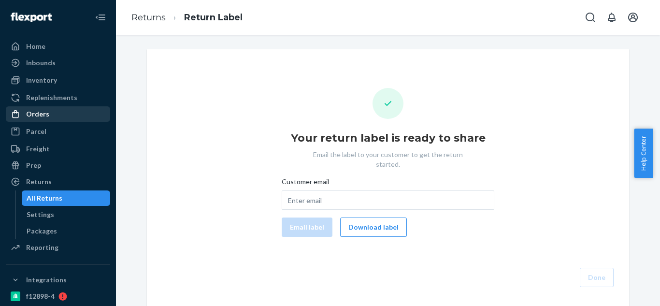 The image size is (660, 306). Describe the element at coordinates (33, 165) in the screenshot. I see `div: Prep` at that location.